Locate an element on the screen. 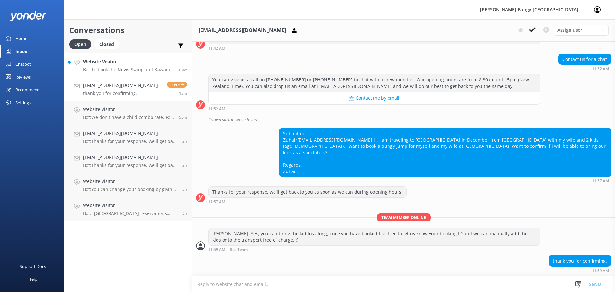 The image size is (615, 292). p: Bot: We don't have a child combo rate. For the latest on prices, hit up our activity pages or giv... is located at coordinates (129, 117).